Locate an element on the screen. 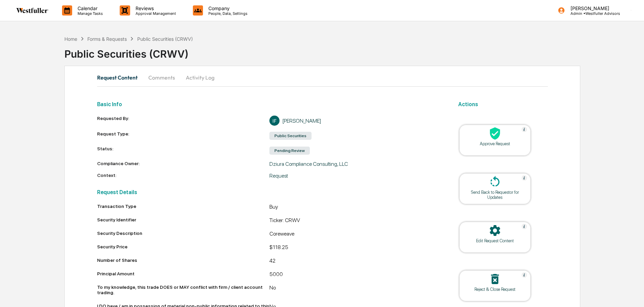  p: Approval Management is located at coordinates (155, 13).